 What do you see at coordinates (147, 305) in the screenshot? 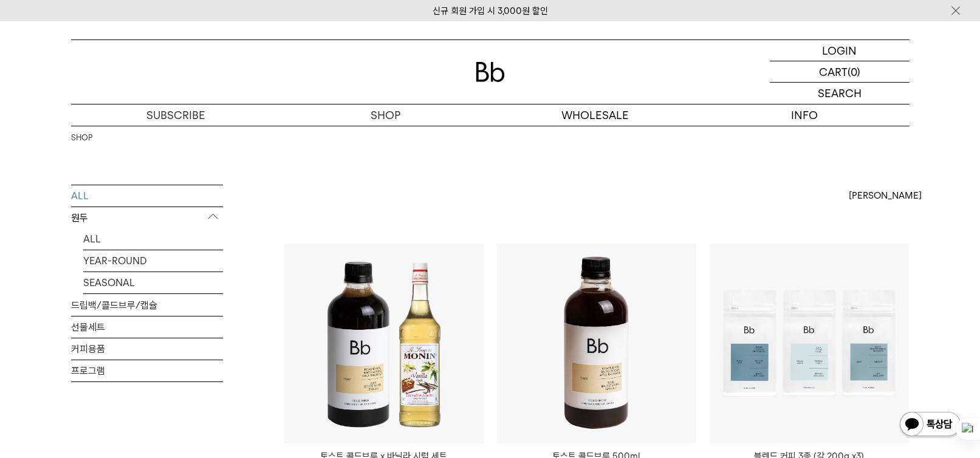
I see `a: 드립백/콜드브루/캡슐` at bounding box center [147, 305].